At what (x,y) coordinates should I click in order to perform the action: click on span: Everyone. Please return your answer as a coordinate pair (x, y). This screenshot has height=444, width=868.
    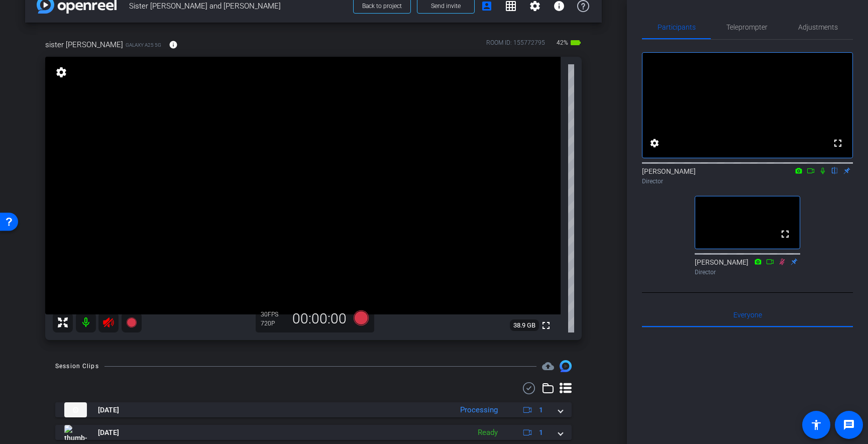
    Looking at the image, I should click on (748, 315).